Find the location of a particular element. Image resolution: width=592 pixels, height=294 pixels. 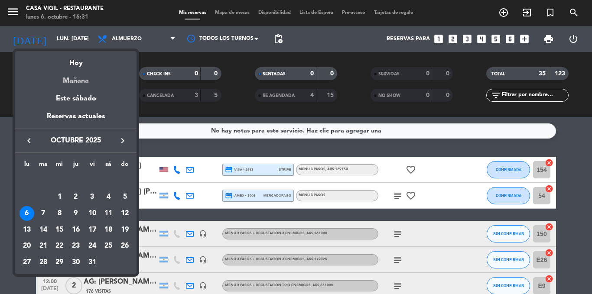

td: 7 de octubre de 2025 is located at coordinates (43, 214).